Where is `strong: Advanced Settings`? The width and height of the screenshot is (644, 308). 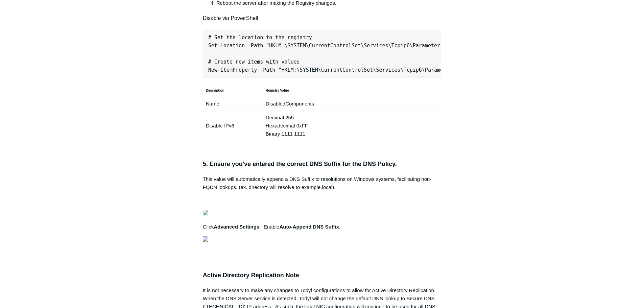 strong: Advanced Settings is located at coordinates (236, 226).